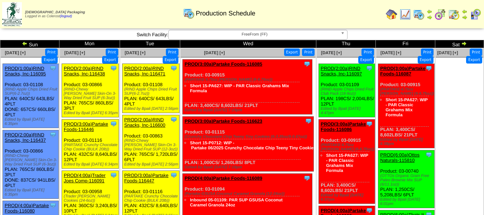 The height and width of the screenshot is (215, 484). Describe the element at coordinates (31, 164) in the screenshot. I see `div: Product: 03-00866 PLAN: 765CS / 860LBS / 3PLT DONE: 837CS / 941LBS / 4PLT` at that location.